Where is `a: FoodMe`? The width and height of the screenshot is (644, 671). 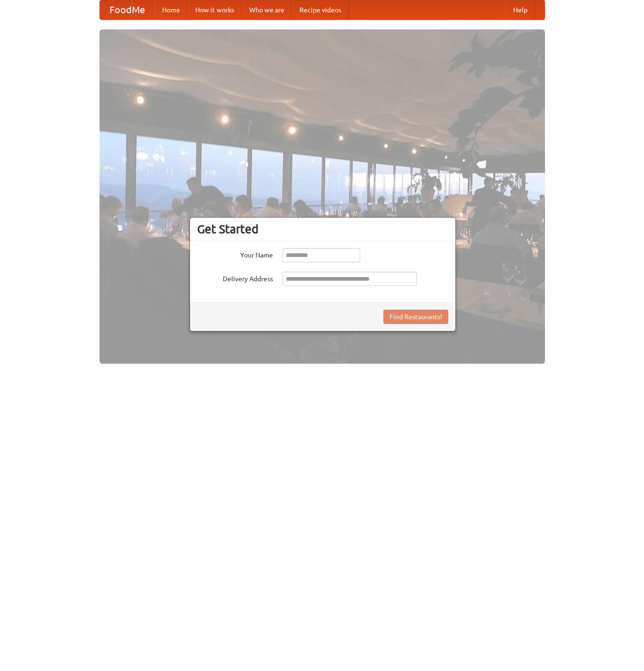 a: FoodMe is located at coordinates (127, 10).